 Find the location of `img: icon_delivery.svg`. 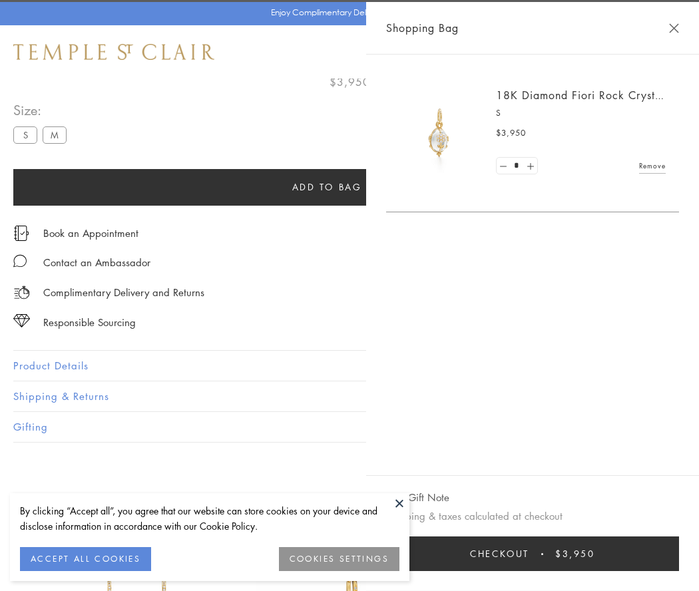

img: icon_delivery.svg is located at coordinates (21, 292).